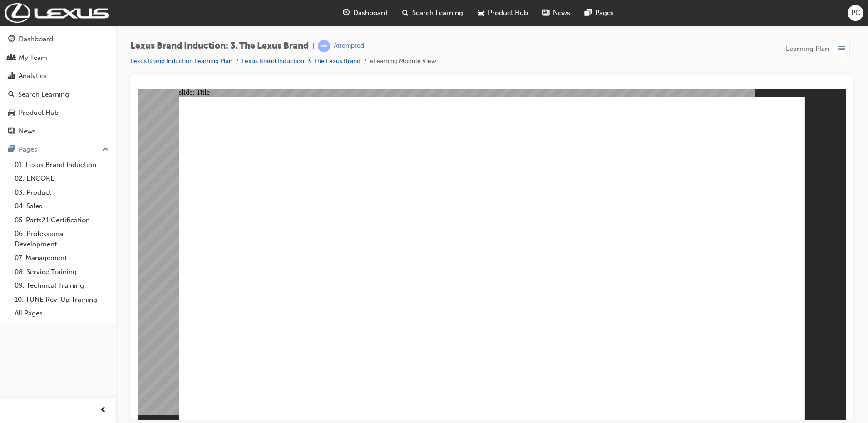  Describe the element at coordinates (599, 13) in the screenshot. I see `a: pages-iconPages` at that location.